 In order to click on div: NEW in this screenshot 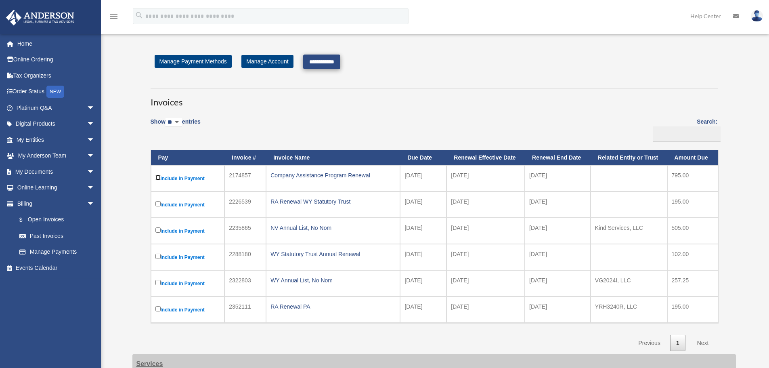, I will do `click(55, 92)`.